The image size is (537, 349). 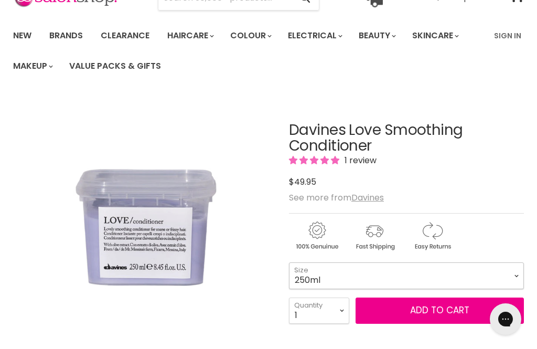 I want to click on a: Colour, so click(x=250, y=36).